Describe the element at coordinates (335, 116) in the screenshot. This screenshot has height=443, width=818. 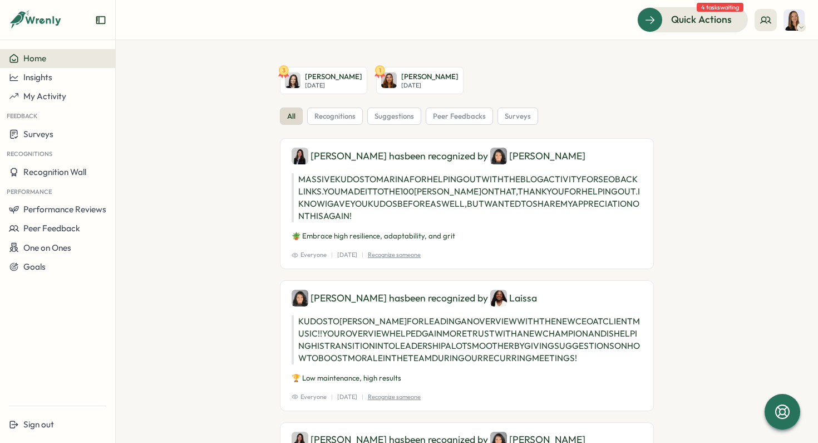
I see `span: recognitions` at that location.